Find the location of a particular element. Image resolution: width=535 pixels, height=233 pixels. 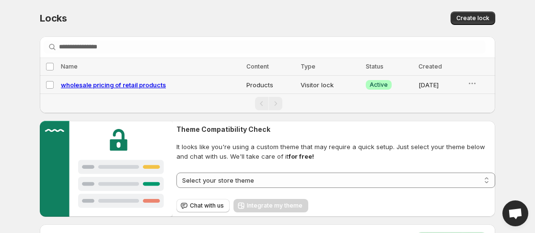

nav: Pagination is located at coordinates (268, 103).